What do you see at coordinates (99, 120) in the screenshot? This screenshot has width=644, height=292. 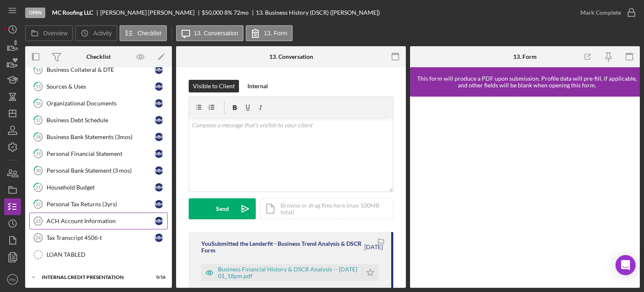 I see `a: 17Business Debt ScheduleMM` at bounding box center [99, 120].